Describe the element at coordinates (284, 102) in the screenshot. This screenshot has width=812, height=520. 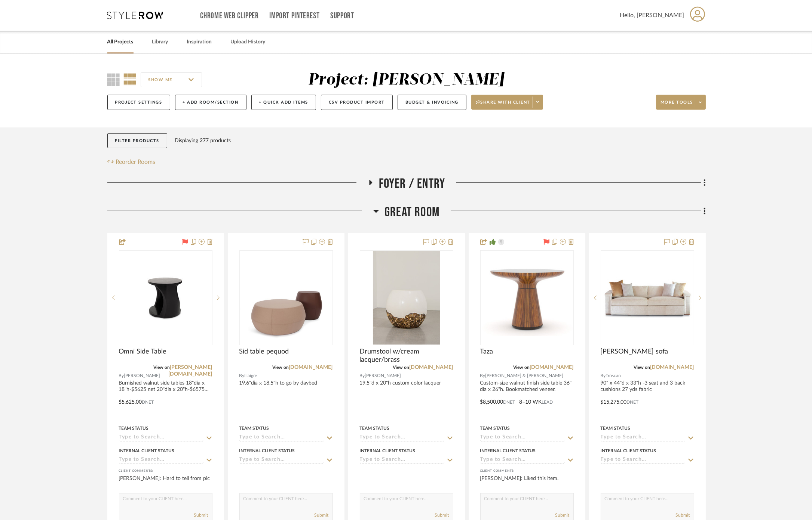
I see `button: + Quick Add Items` at that location.